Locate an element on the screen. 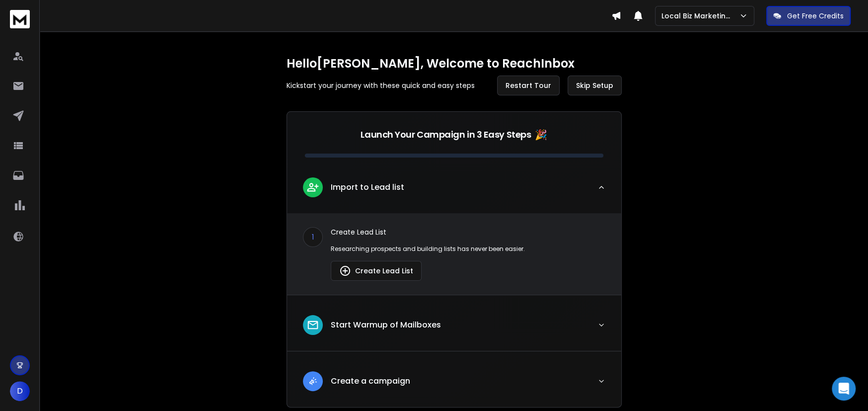 The height and width of the screenshot is (411, 868). span: Skip Setup is located at coordinates (595, 86).